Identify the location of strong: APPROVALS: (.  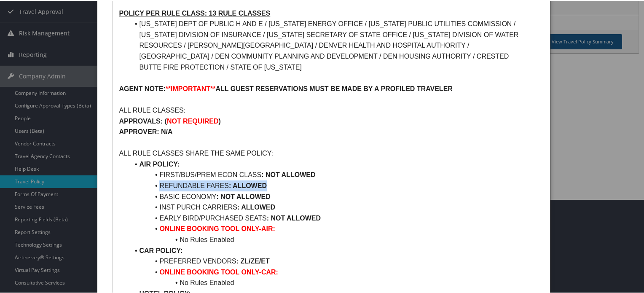
(143, 120).